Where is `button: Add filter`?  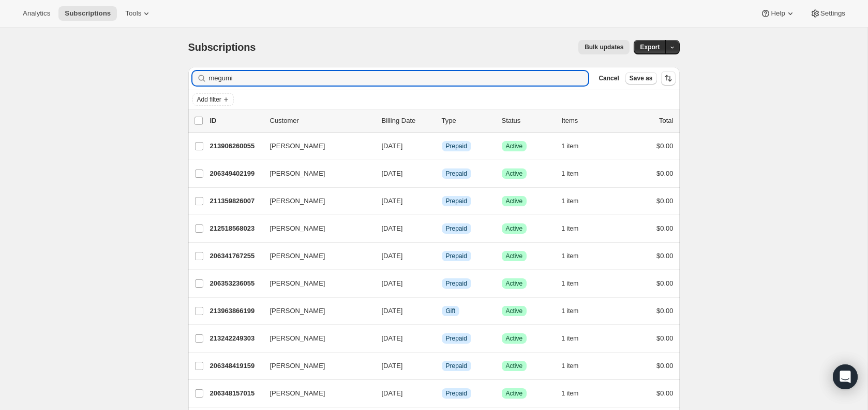
button: Add filter is located at coordinates (214, 99).